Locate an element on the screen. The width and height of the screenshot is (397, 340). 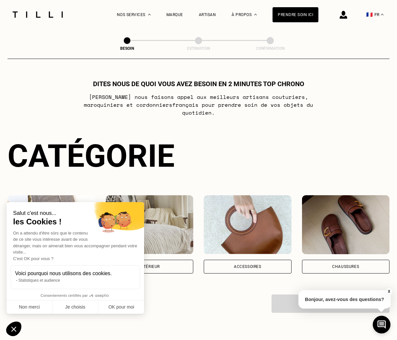
a: Artisan is located at coordinates (207, 15).